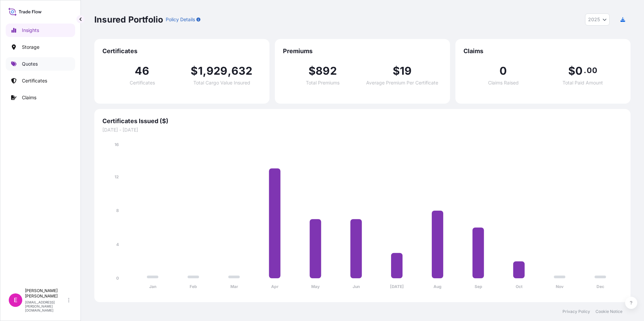  I want to click on button: Year Selector, so click(597, 20).